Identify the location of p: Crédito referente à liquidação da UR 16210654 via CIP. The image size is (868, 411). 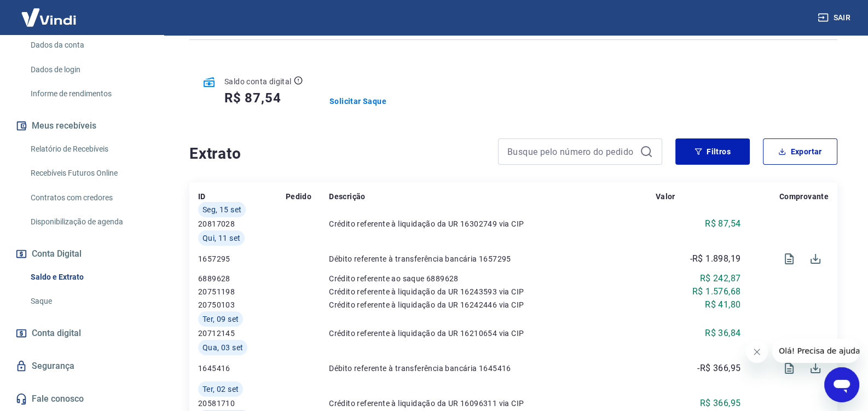
(492, 333).